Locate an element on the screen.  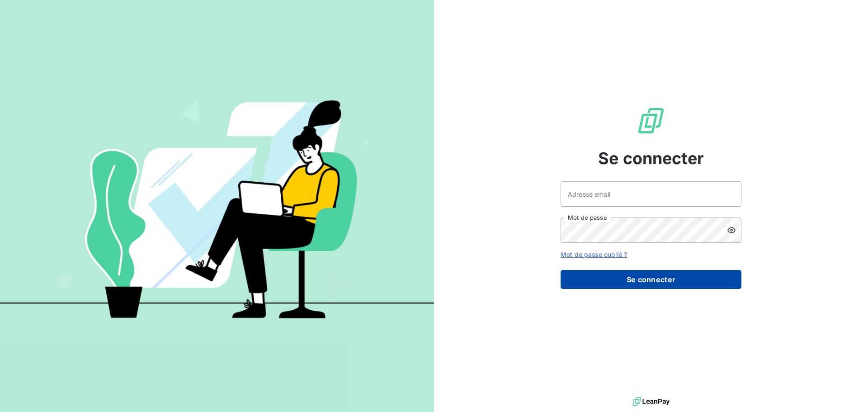
button: Se connecter is located at coordinates (651, 280).